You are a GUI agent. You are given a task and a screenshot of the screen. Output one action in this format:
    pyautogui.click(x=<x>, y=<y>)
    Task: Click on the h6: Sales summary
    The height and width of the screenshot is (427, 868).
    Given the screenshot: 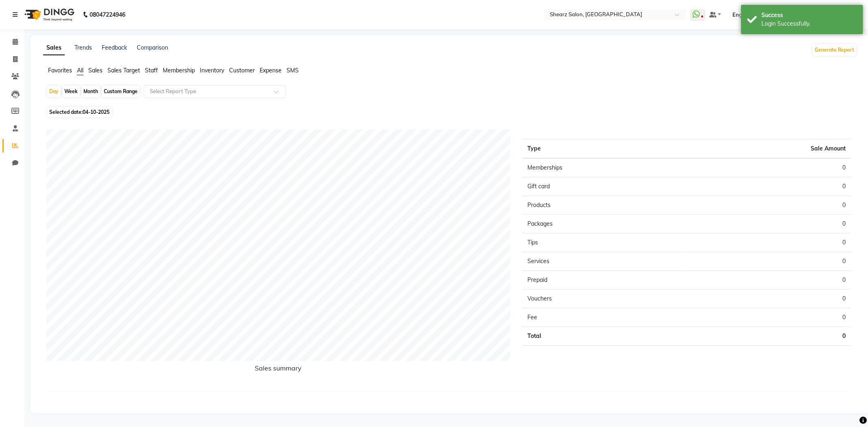 What is the action you would take?
    pyautogui.click(x=278, y=370)
    